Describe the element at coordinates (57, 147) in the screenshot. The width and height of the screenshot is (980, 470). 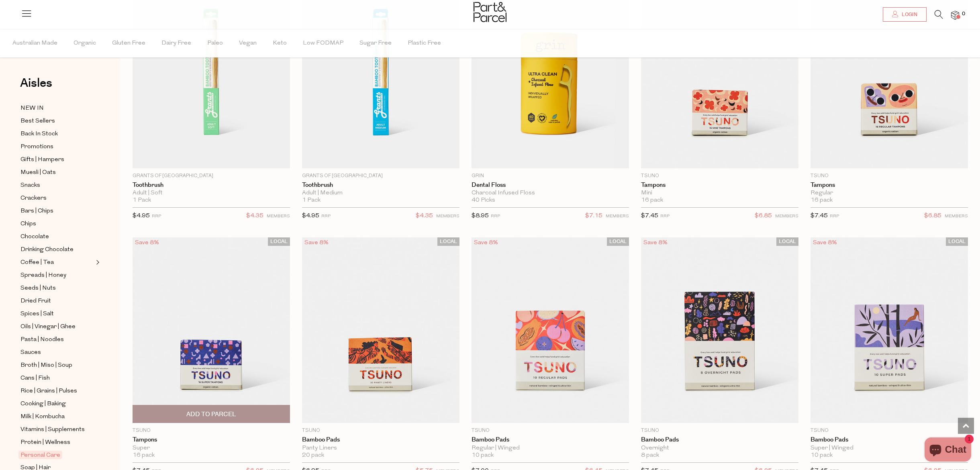
I see `a: Promotions` at that location.